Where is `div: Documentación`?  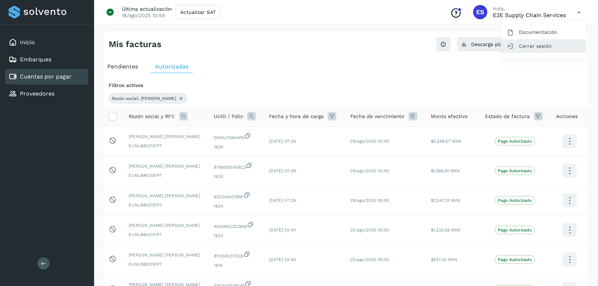 div: Documentación is located at coordinates (544, 32).